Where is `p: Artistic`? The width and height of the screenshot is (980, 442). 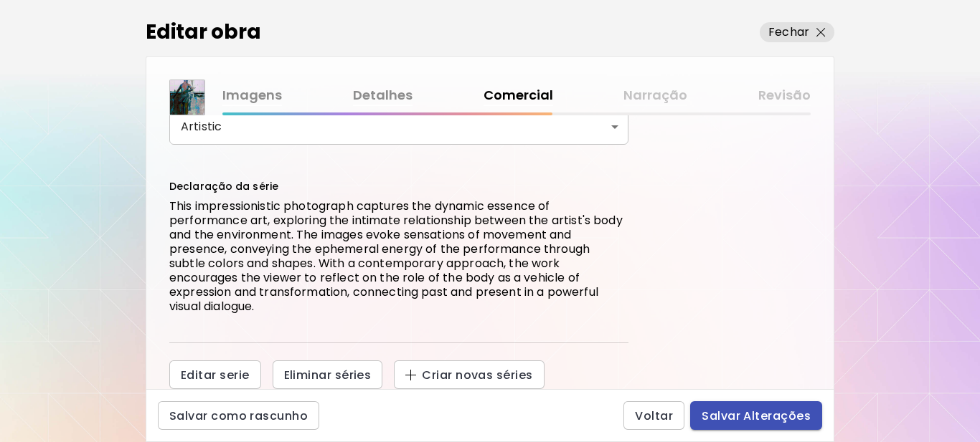
p: Artistic is located at coordinates (399, 126).